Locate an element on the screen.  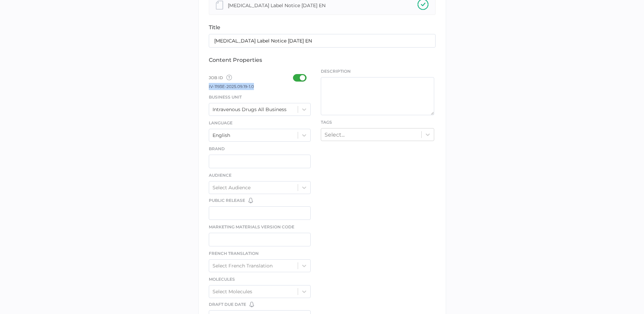
span: Marketing Materials Version Code is located at coordinates (251, 227).